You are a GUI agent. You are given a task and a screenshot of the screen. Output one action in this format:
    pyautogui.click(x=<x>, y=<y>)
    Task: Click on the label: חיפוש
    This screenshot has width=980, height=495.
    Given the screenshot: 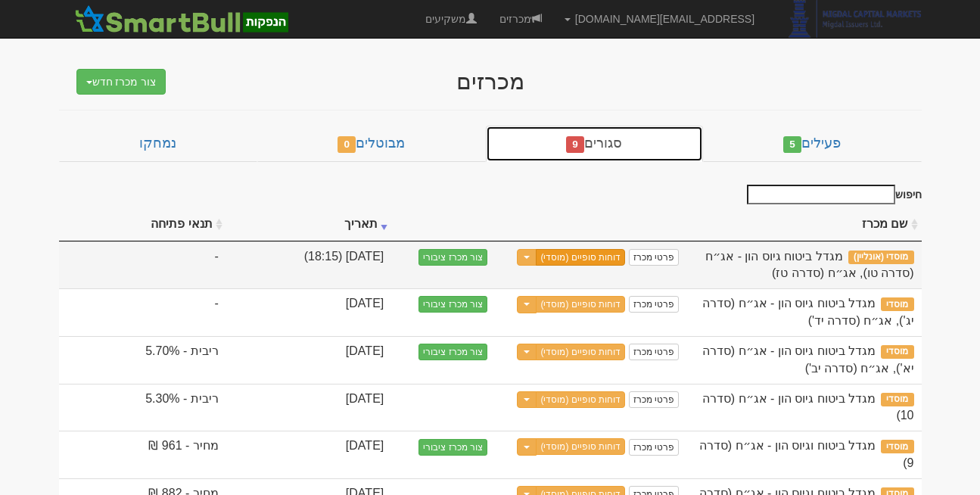 What is the action you would take?
    pyautogui.click(x=832, y=194)
    